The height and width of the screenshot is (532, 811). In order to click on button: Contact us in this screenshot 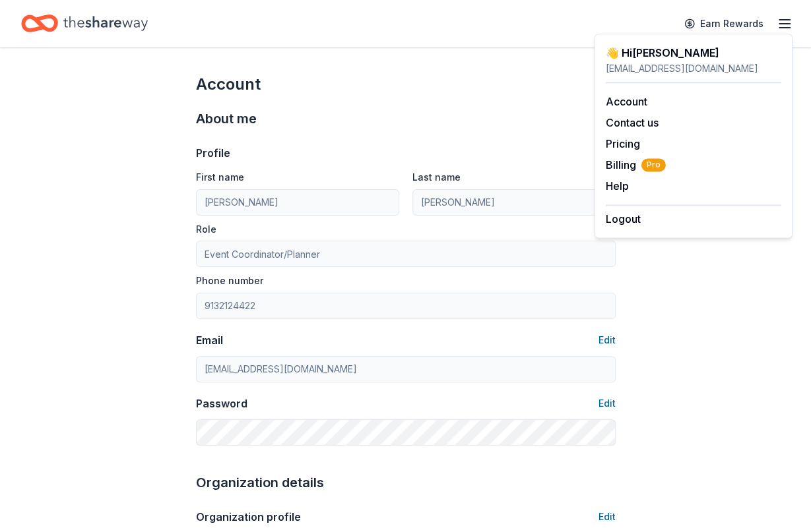, I will do `click(632, 123)`.